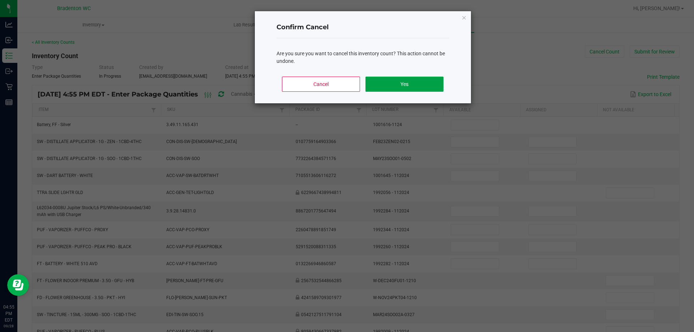 The image size is (694, 332). I want to click on button: Yes, so click(404, 84).